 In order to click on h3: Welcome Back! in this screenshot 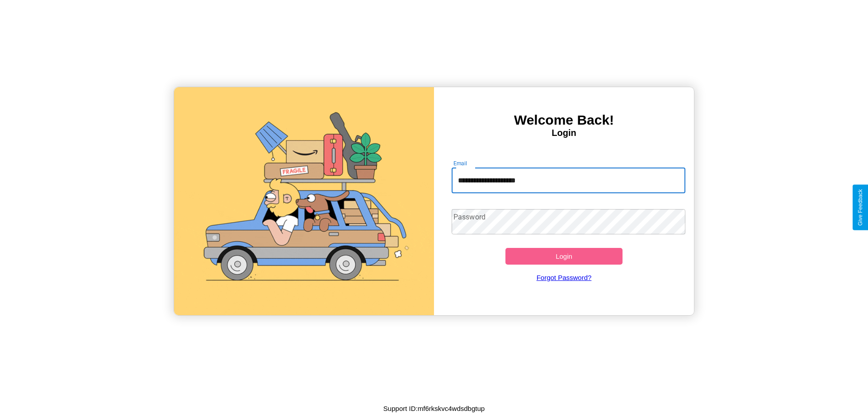, I will do `click(564, 120)`.